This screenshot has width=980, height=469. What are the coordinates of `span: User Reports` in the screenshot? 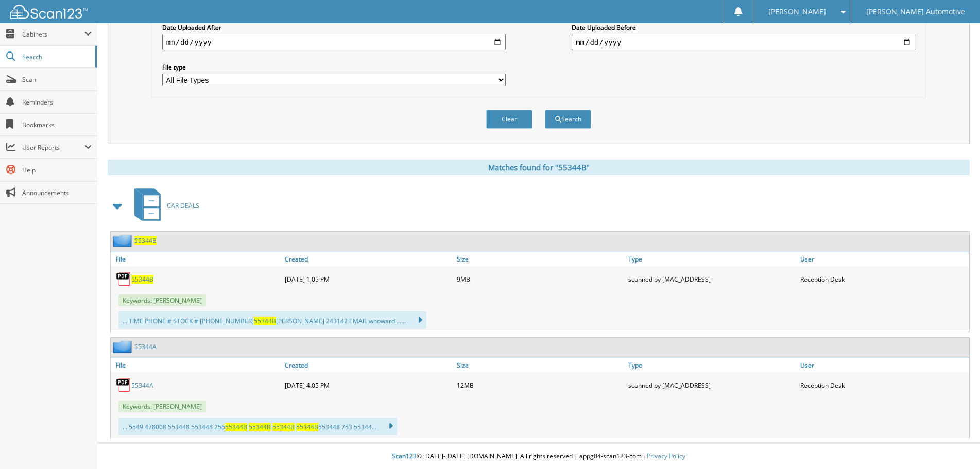 It's located at (53, 147).